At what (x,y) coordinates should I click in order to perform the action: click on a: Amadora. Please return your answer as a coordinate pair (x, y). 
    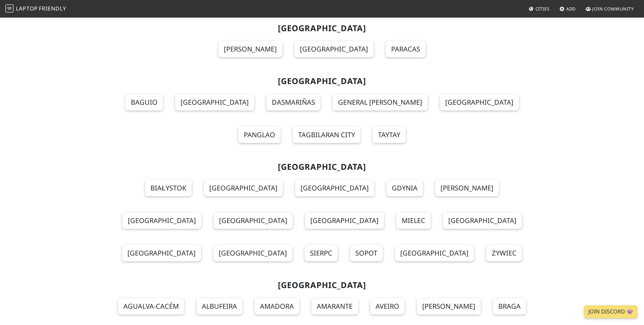
    Looking at the image, I should click on (277, 306).